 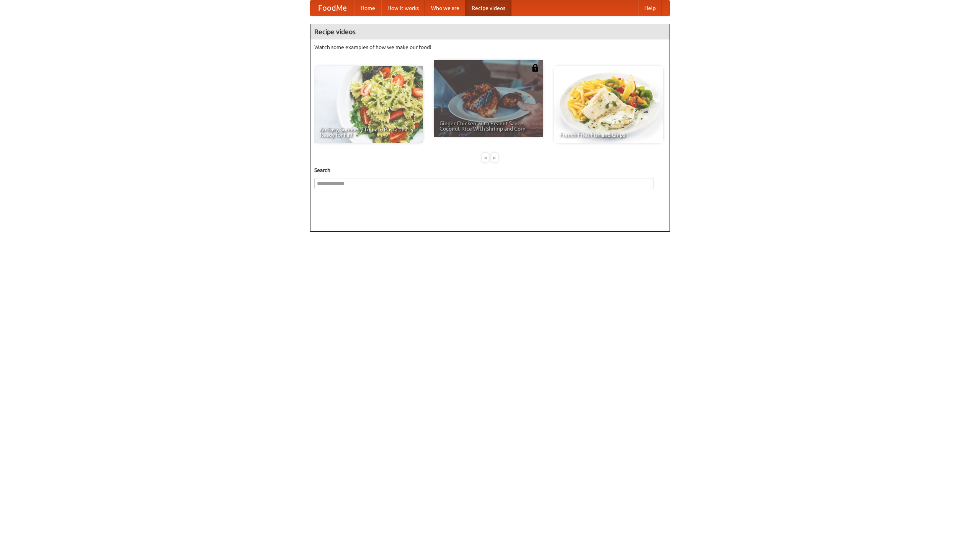 I want to click on a: How it works, so click(x=403, y=8).